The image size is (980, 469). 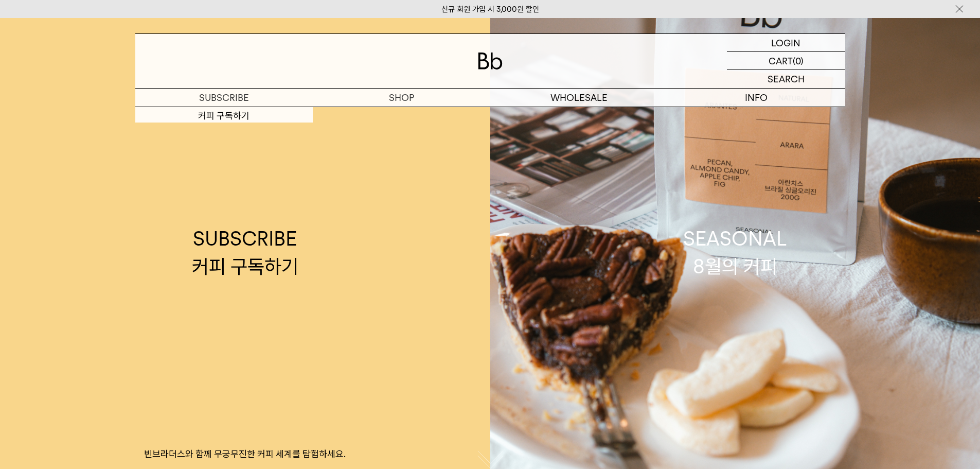 What do you see at coordinates (245, 252) in the screenshot?
I see `div: SUBSCRIBE 커피 구독하기` at bounding box center [245, 252].